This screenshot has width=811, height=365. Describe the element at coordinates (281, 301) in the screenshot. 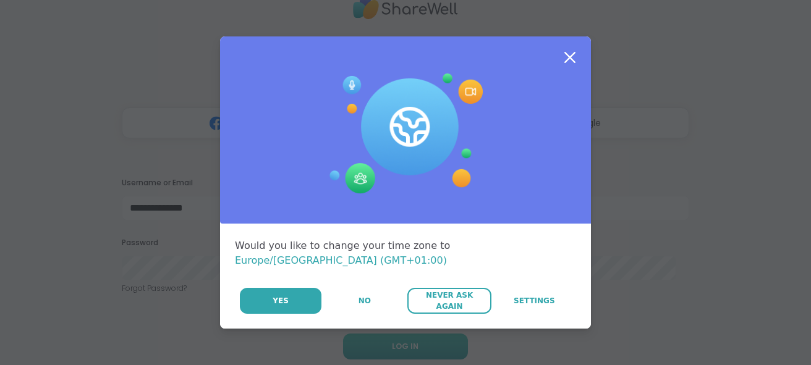

I see `button: Yes` at that location.